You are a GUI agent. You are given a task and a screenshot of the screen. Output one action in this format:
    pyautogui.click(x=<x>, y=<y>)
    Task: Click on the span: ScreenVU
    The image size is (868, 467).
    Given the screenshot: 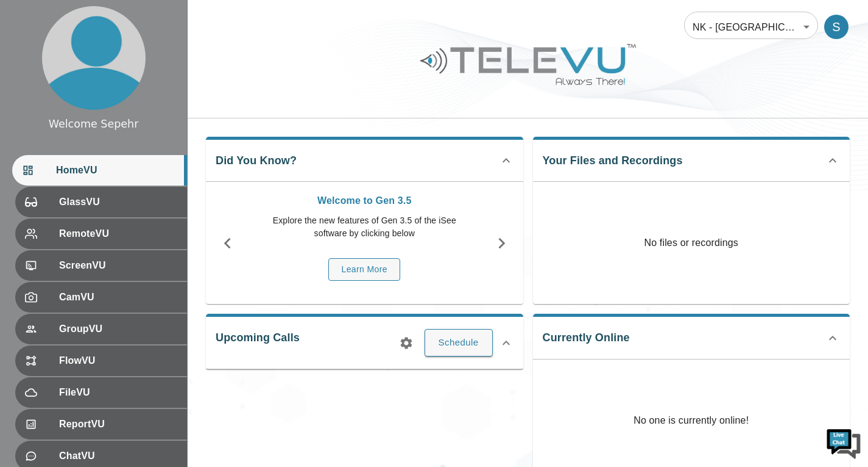 What is the action you would take?
    pyautogui.click(x=118, y=266)
    